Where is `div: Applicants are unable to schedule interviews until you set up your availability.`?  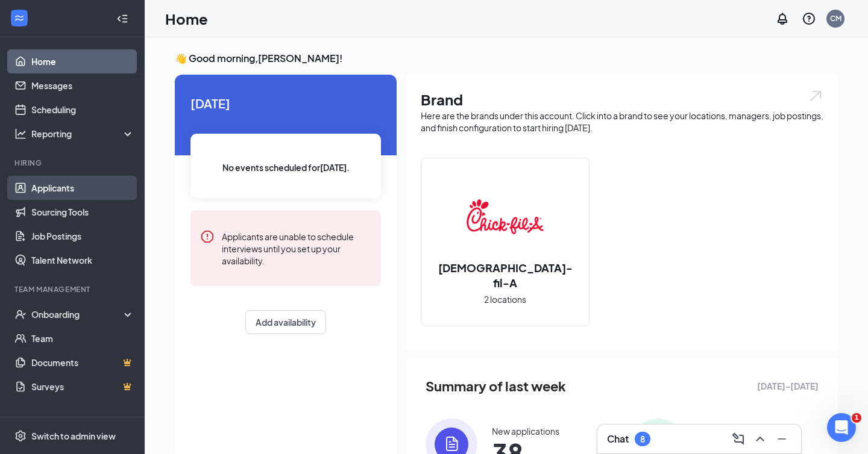 div: Applicants are unable to schedule interviews until you set up your availability. is located at coordinates (297, 248).